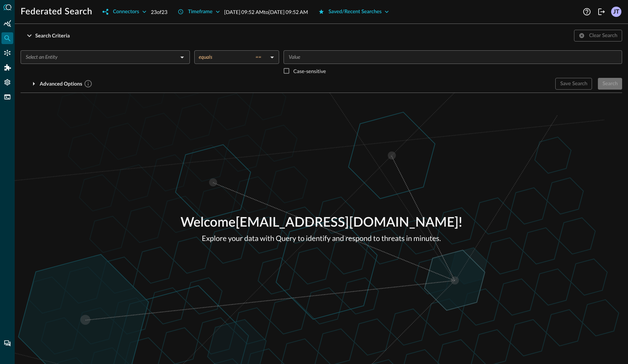 The height and width of the screenshot is (364, 628). What do you see at coordinates (124, 11) in the screenshot?
I see `button: Connectors` at bounding box center [124, 11].